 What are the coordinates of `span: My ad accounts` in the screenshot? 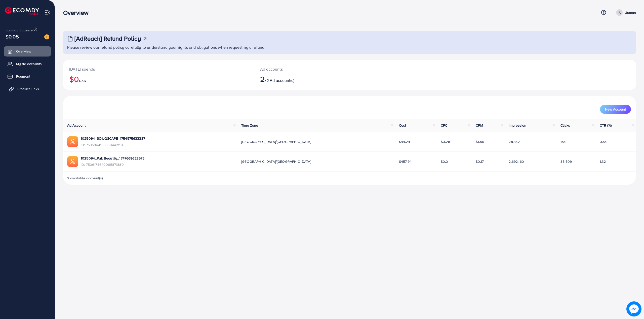 It's located at (29, 64).